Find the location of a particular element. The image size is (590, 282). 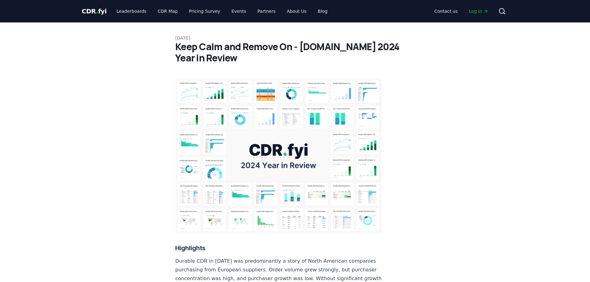

a: Log in is located at coordinates (479, 11).